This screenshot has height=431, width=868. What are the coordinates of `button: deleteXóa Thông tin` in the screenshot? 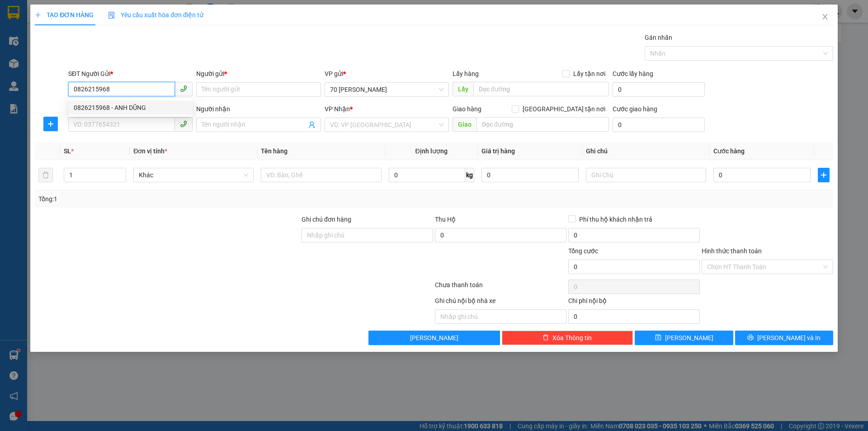 It's located at (567, 338).